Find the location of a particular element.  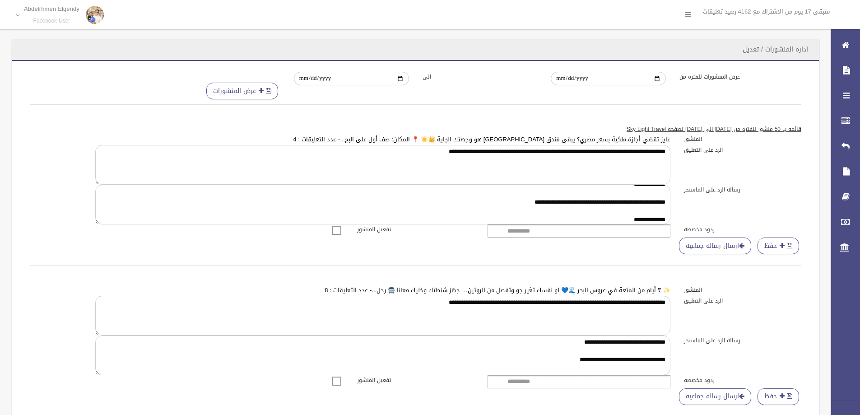

small: Facebook User is located at coordinates (51, 21).